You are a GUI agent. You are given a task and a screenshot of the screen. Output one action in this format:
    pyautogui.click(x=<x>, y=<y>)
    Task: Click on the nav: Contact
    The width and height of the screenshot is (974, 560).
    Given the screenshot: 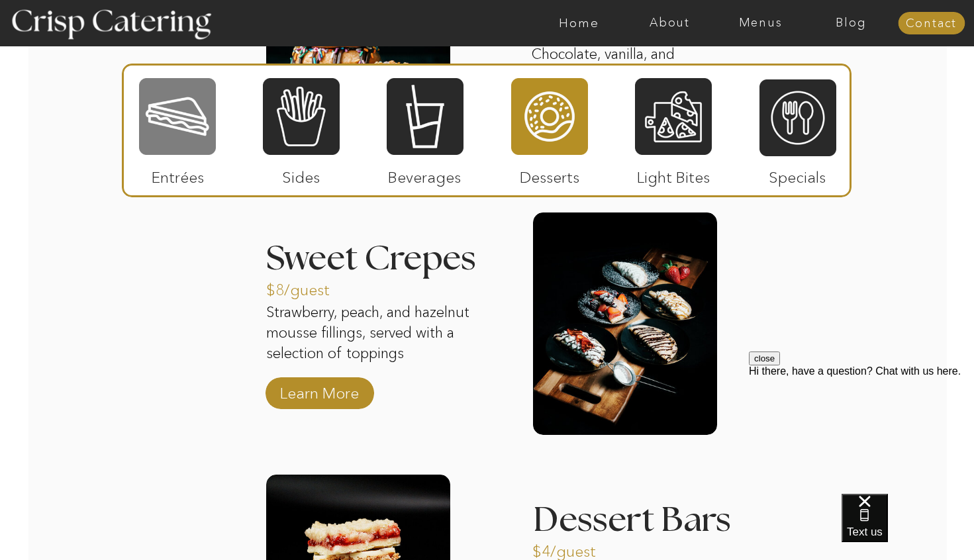 What is the action you would take?
    pyautogui.click(x=931, y=24)
    